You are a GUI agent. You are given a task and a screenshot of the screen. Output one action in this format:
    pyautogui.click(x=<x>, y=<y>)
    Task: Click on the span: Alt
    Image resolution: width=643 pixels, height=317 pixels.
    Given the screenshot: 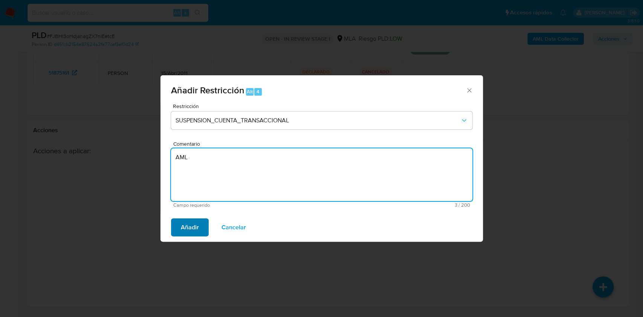 What is the action you would take?
    pyautogui.click(x=250, y=92)
    